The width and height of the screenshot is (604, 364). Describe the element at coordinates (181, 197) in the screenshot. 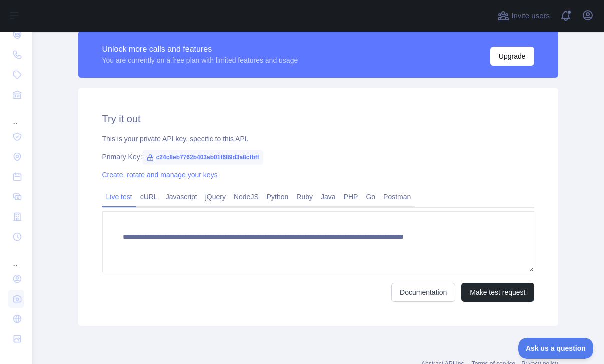

I see `a: Javascript` at that location.